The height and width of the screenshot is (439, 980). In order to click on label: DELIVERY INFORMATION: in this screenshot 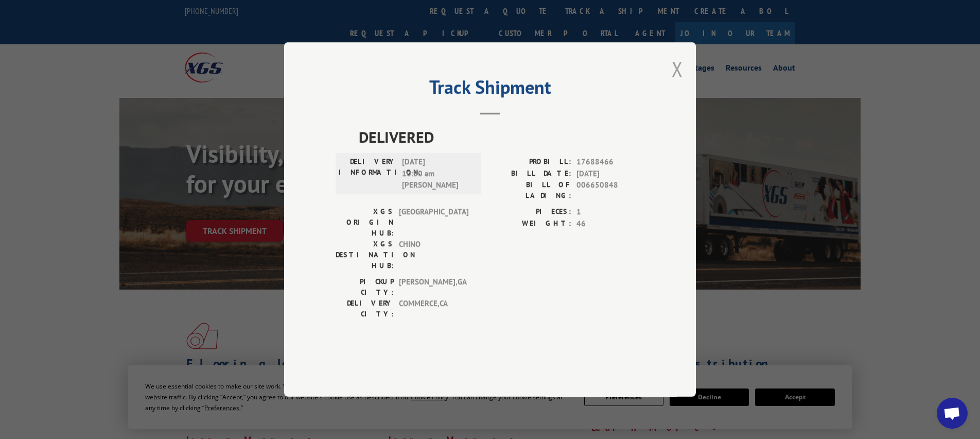, I will do `click(368, 173)`.